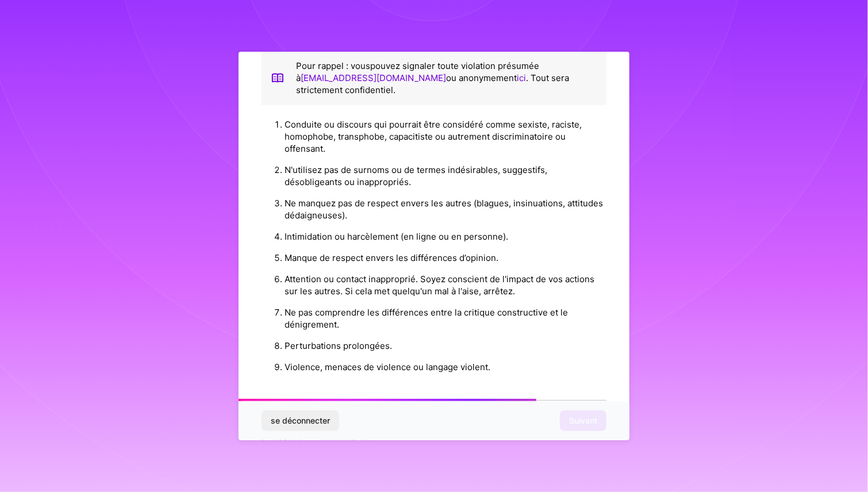  I want to click on a: ici, so click(522, 78).